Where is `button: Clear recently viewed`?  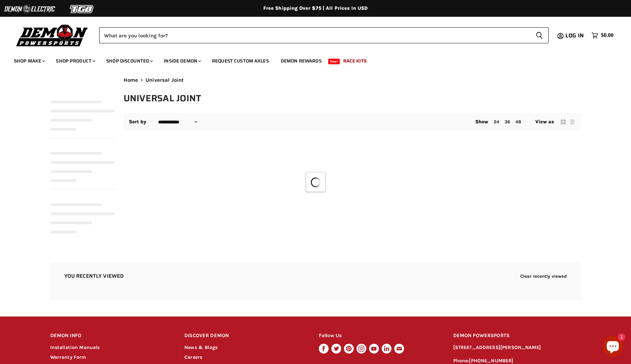
button: Clear recently viewed is located at coordinates (544, 276).